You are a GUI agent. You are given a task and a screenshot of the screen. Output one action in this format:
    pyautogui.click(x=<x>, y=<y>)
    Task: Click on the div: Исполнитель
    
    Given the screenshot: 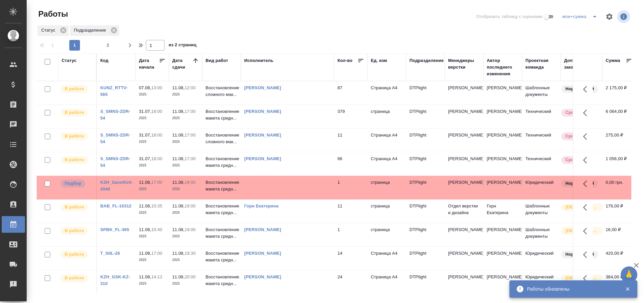 What is the action you would take?
    pyautogui.click(x=259, y=61)
    